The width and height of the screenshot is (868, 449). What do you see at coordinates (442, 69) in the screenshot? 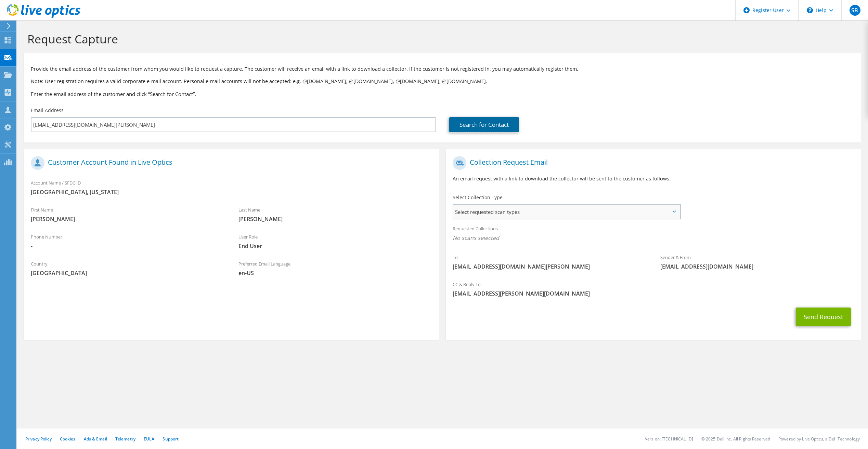
I see `p: Provide the email address of the customer from whom you would like to request a capture. The cust...` at bounding box center [442, 69].